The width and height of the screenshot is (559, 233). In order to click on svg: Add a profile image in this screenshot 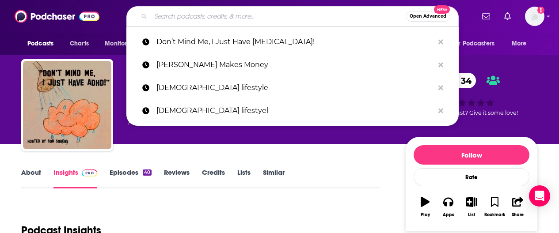, I will do `click(540, 10)`.